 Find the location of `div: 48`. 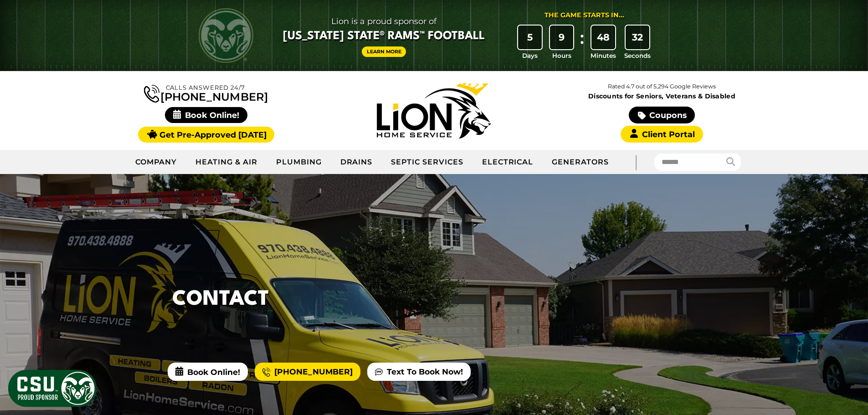

div: 48 is located at coordinates (603, 38).